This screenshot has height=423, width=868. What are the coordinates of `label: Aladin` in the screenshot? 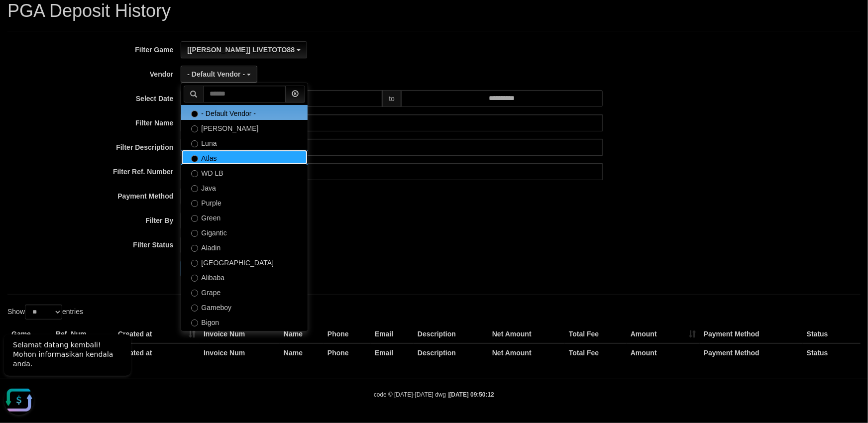 It's located at (244, 247).